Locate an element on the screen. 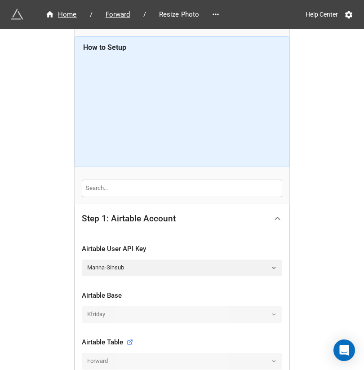 This screenshot has width=364, height=370. a: Manna-Sinsub is located at coordinates (182, 268).